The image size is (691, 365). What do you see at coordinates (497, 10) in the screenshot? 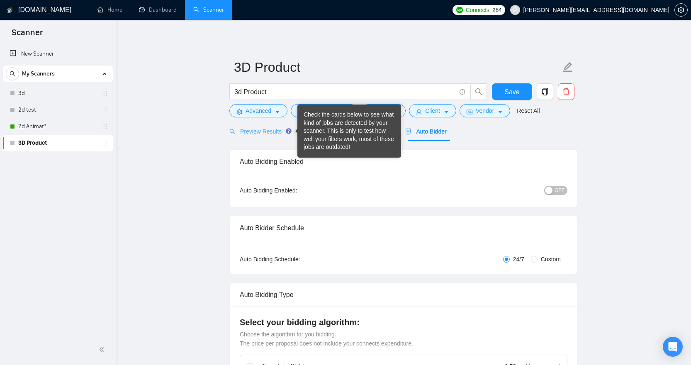
I see `span: 284` at bounding box center [497, 10].